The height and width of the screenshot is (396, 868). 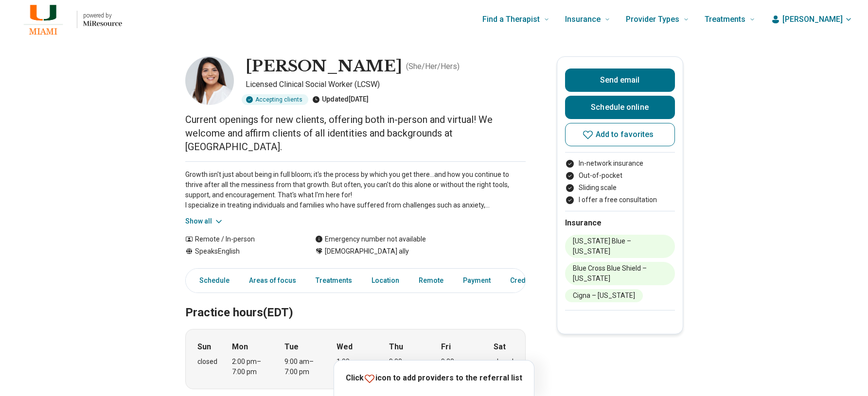 I want to click on li: Out-of-pocket, so click(x=620, y=175).